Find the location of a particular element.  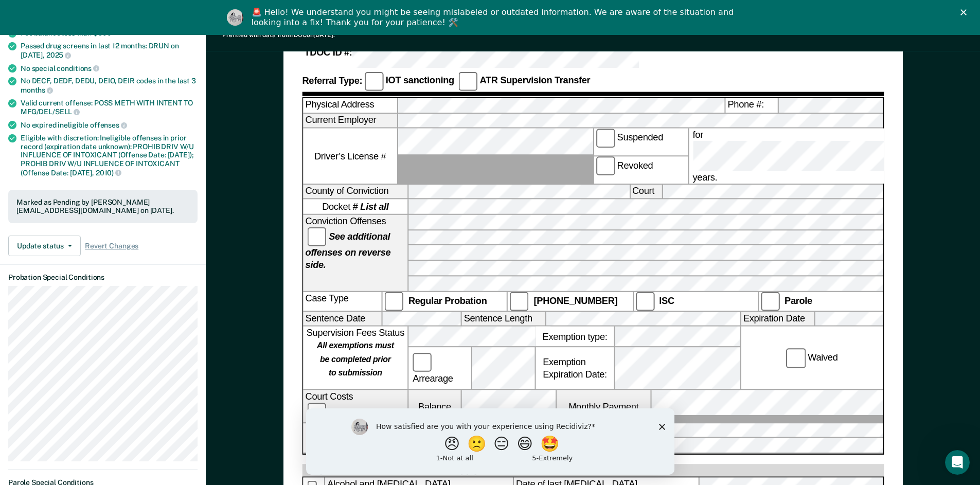

input: See additional offenses on reverse side. is located at coordinates (316, 237).